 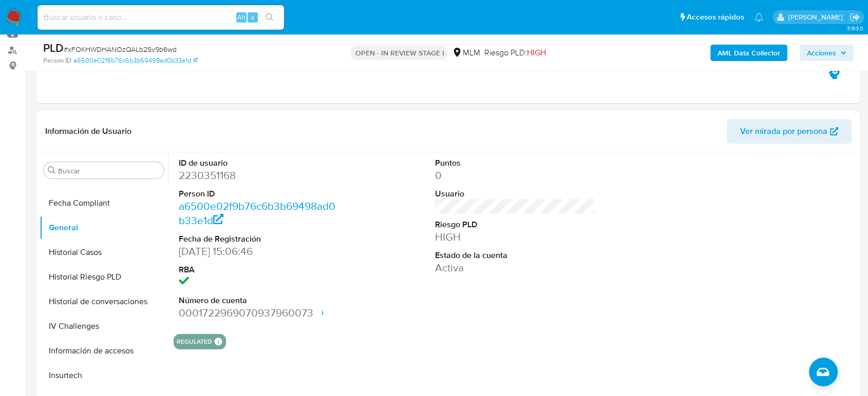 What do you see at coordinates (109, 171) in the screenshot?
I see `input: Buscar` at bounding box center [109, 171].